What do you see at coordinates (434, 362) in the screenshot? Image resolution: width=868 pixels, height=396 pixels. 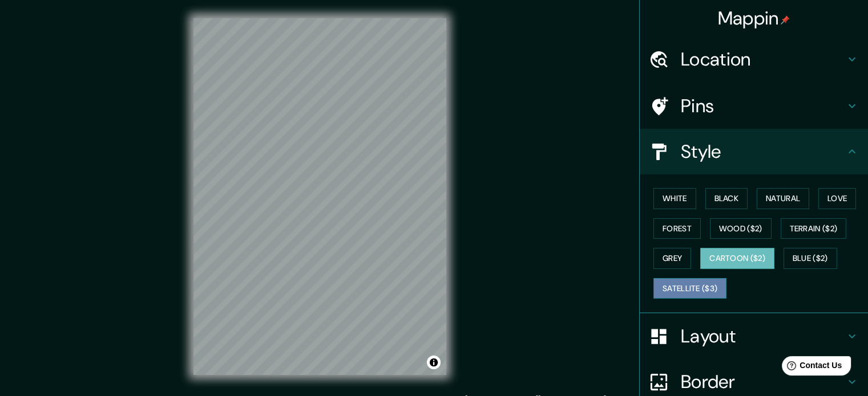 I see `button: Toggle attribution` at bounding box center [434, 362].